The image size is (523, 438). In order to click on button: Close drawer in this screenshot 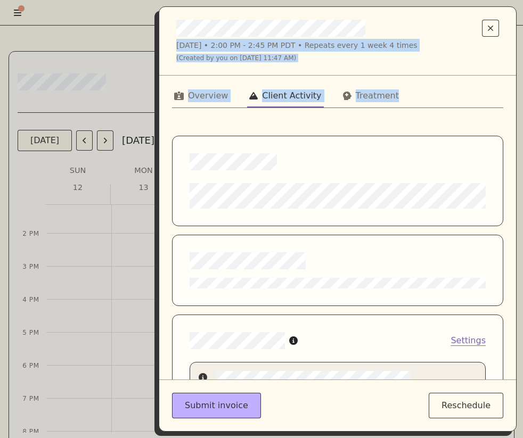, I will do `click(490, 28)`.